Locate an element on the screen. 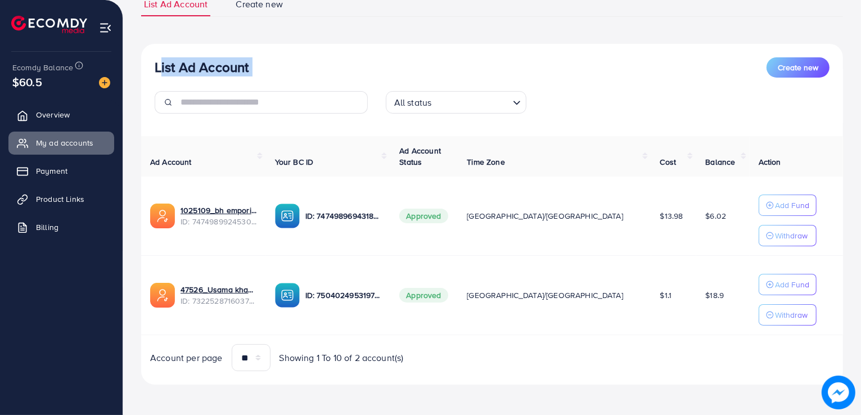 The height and width of the screenshot is (415, 861). span: Action is located at coordinates (770, 162).